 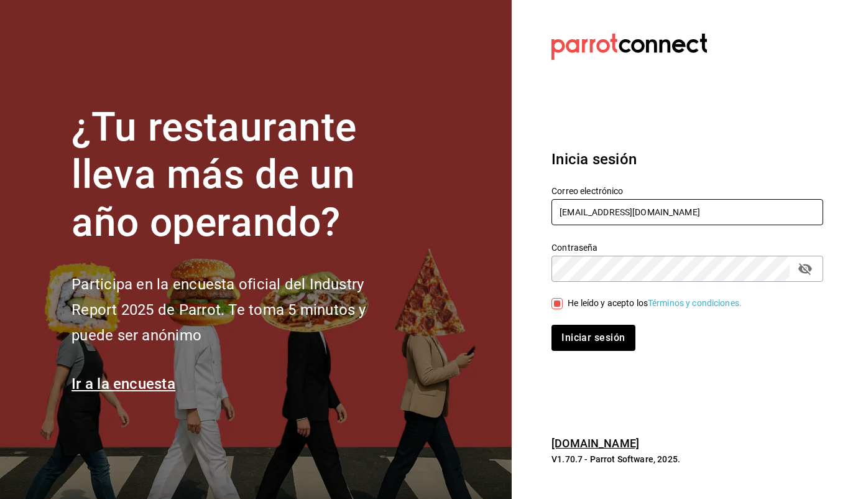 I want to click on p: V1.70.7 - Parrot Software, 2025., so click(x=687, y=459).